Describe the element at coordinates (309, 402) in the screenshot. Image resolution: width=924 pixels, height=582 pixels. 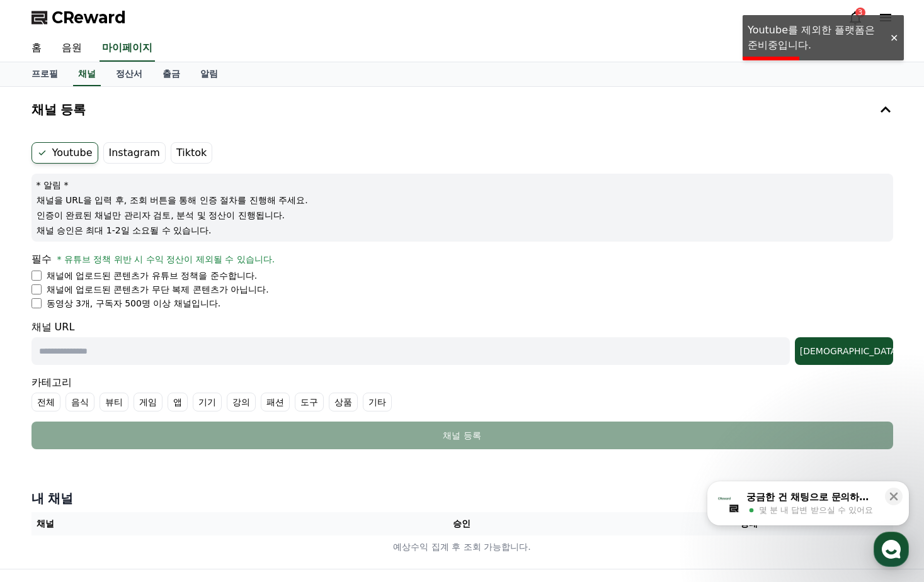
I see `label: 도구` at that location.